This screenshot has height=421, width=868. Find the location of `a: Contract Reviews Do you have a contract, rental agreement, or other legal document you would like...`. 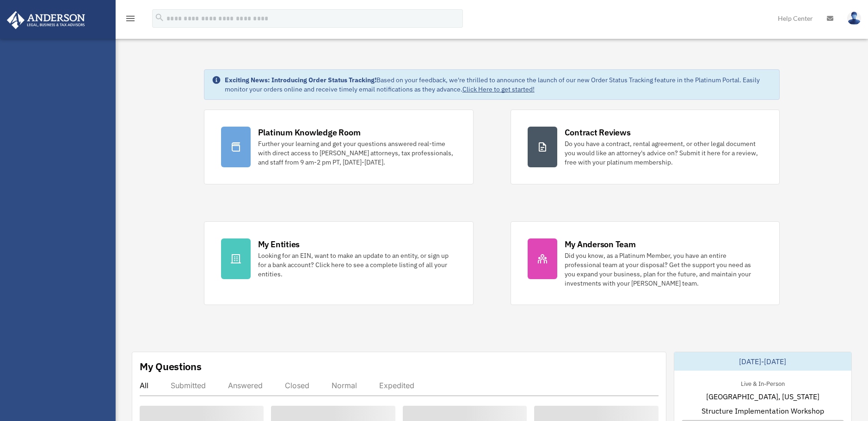

a: Contract Reviews Do you have a contract, rental agreement, or other legal document you would like... is located at coordinates (645, 147).